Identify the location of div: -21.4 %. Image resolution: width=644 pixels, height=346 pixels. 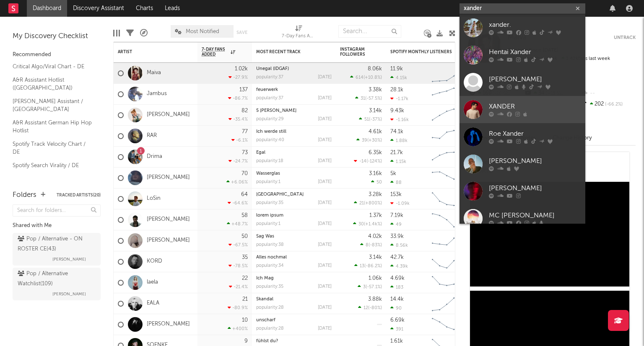
(238, 287).